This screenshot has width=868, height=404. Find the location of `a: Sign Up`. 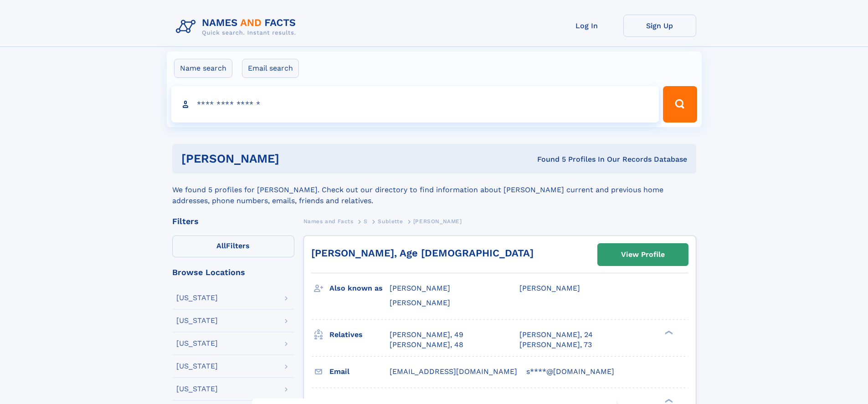

a: Sign Up is located at coordinates (660, 26).